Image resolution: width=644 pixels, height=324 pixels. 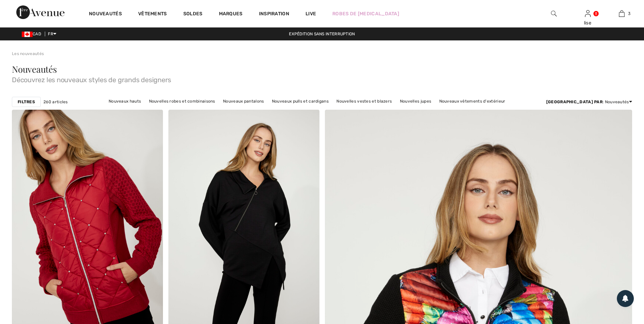 I want to click on span: Nouveautés, so click(x=34, y=69).